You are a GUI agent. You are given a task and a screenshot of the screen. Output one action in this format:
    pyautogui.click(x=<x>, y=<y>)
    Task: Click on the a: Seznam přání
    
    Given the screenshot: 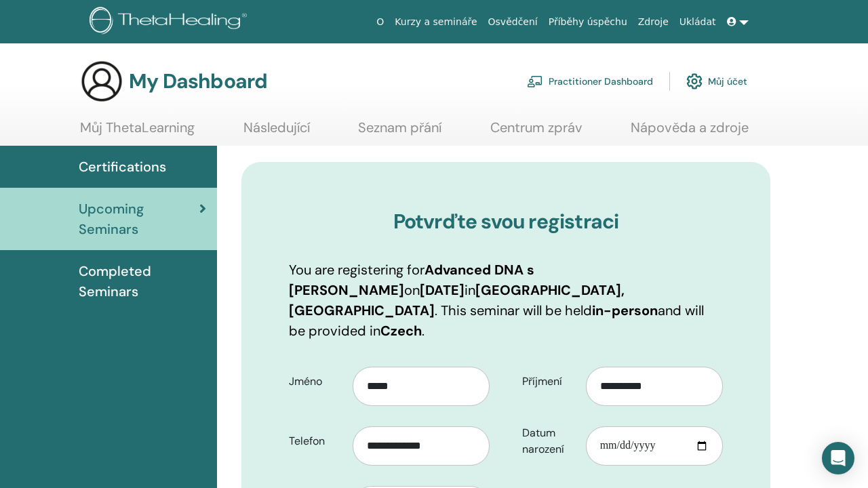 What is the action you would take?
    pyautogui.click(x=400, y=132)
    